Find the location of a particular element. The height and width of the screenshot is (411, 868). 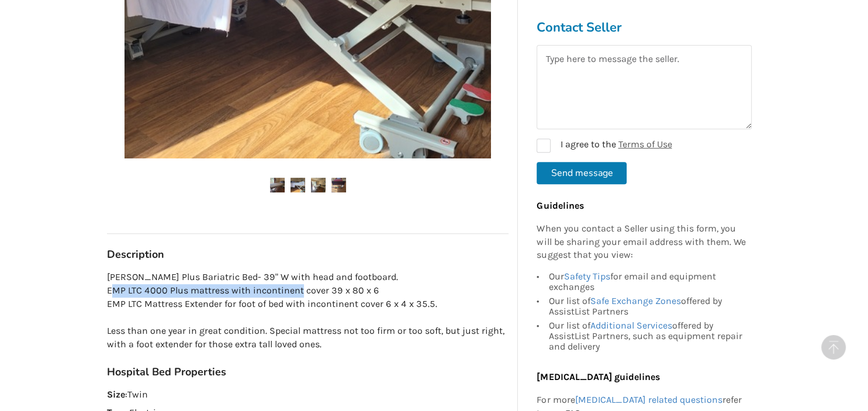

a: Safe Exchange Zones is located at coordinates (634, 301).